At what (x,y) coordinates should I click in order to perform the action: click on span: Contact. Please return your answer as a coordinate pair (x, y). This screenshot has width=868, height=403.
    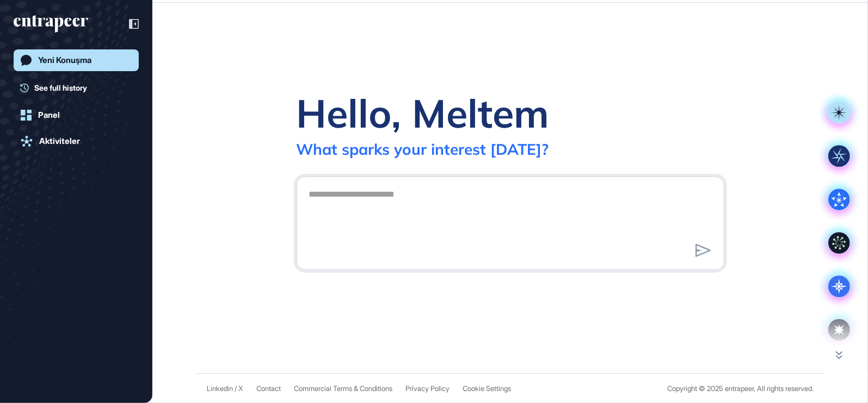
    Looking at the image, I should click on (268, 388).